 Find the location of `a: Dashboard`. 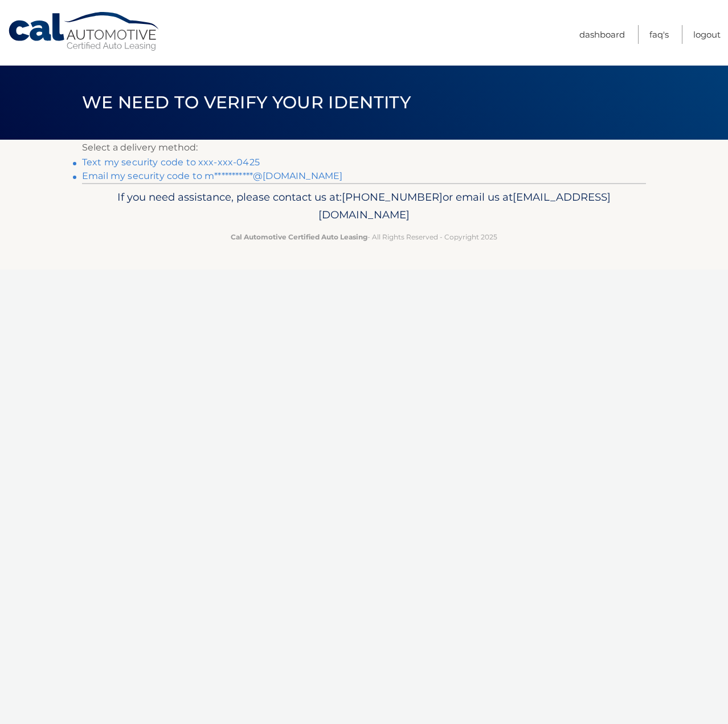

a: Dashboard is located at coordinates (602, 34).